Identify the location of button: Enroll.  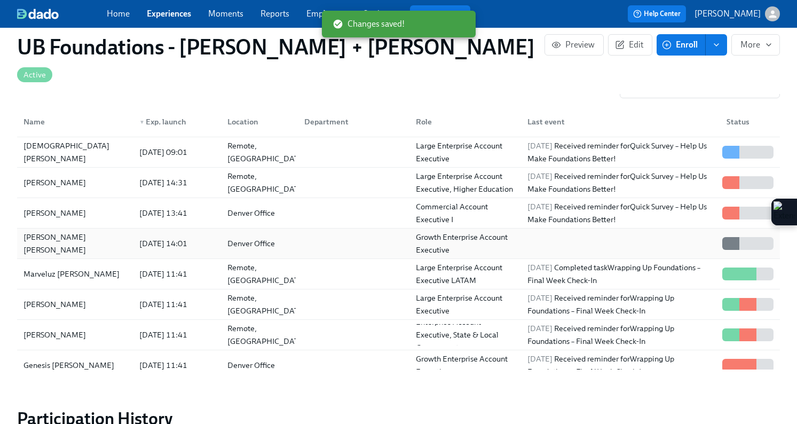
(681, 45).